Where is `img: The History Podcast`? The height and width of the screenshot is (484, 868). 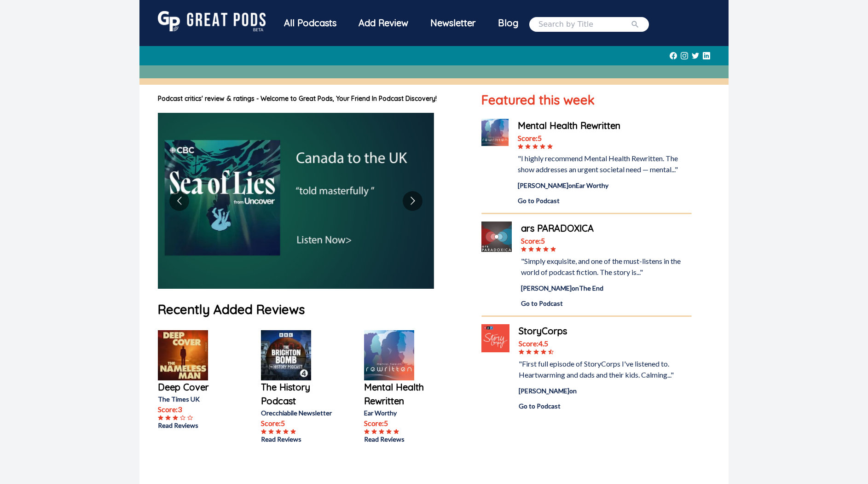
img: The History Podcast is located at coordinates (286, 355).